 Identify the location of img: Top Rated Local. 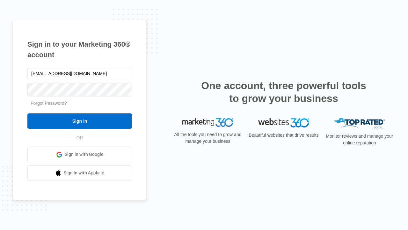
(360, 123).